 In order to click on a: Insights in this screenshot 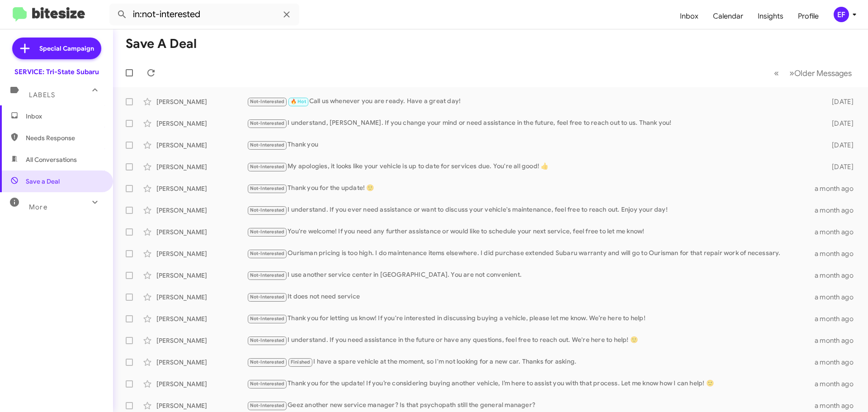, I will do `click(770, 17)`.